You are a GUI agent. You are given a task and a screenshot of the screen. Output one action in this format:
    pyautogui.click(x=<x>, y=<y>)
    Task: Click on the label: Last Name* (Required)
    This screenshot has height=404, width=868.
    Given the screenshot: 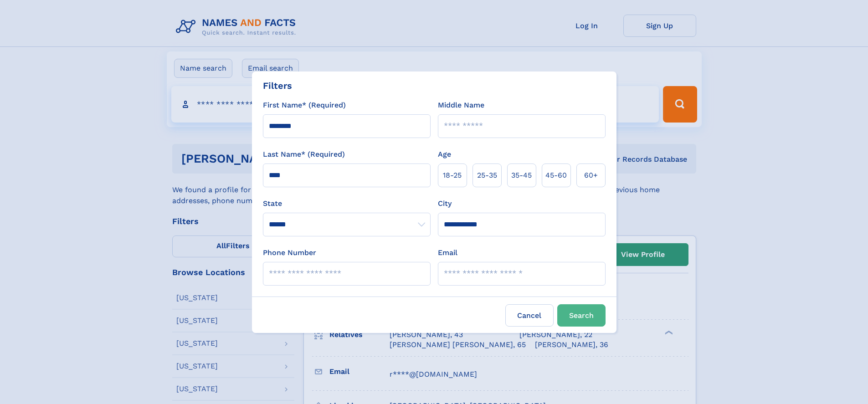 What is the action you would take?
    pyautogui.click(x=304, y=154)
    